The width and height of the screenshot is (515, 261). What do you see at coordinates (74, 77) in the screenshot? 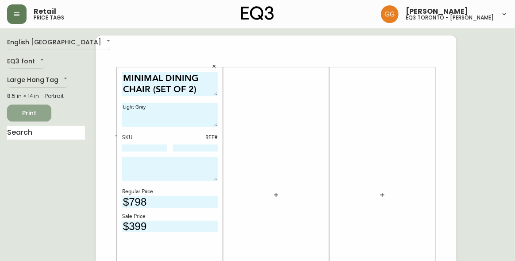
I see `textarea: As shown in: Bubbly Cork` at bounding box center [74, 77].